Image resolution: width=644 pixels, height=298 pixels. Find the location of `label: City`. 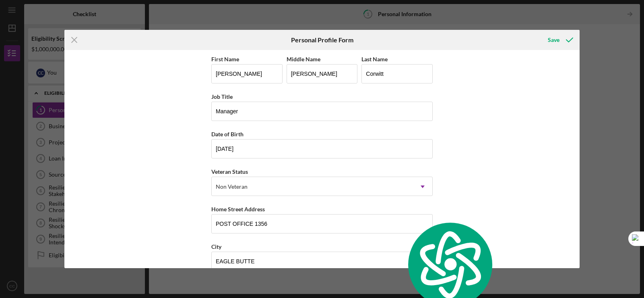

label: City is located at coordinates (216, 246).